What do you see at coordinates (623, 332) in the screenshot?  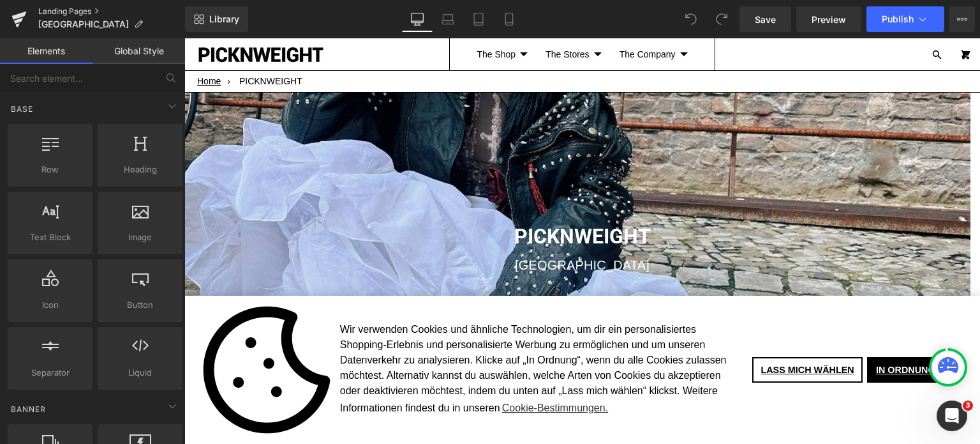 I see `a: LASS MICH WÄHLEN` at bounding box center [623, 332].